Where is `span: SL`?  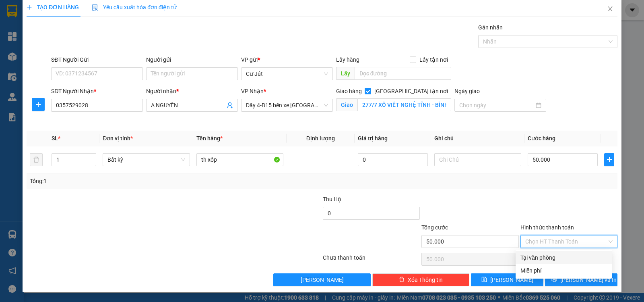
span: SL is located at coordinates (55, 138).